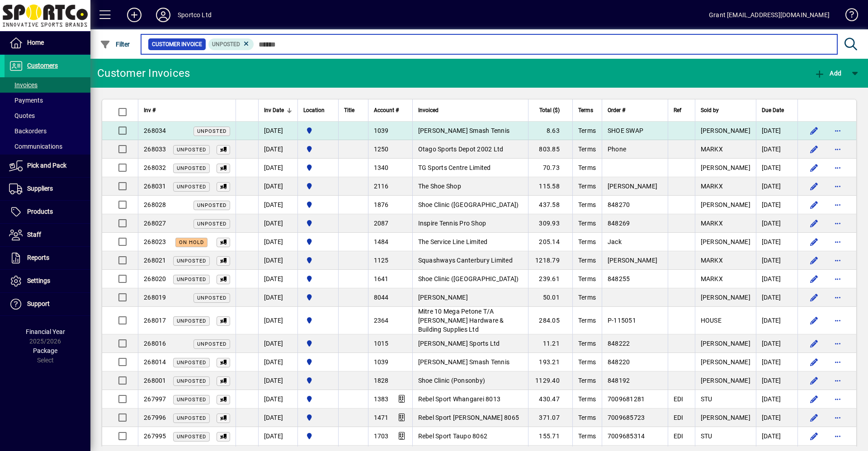  Describe the element at coordinates (847, 17) in the screenshot. I see `a: Knowledge Base` at that location.